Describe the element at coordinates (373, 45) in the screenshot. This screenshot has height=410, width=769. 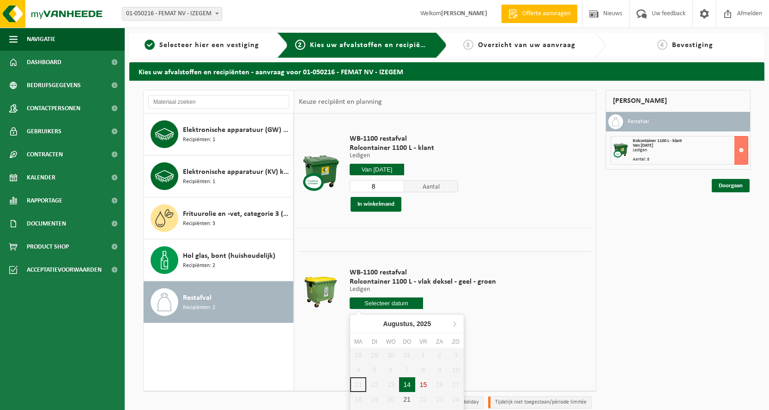
I see `span: Kies uw afvalstoffen en recipiënten` at that location.